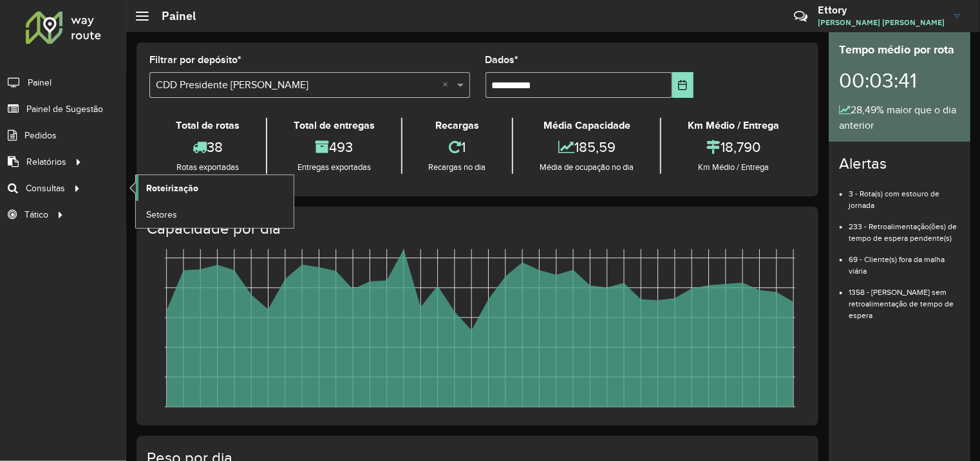 This screenshot has width=980, height=461. Describe the element at coordinates (45, 188) in the screenshot. I see `span: Consultas` at that location.